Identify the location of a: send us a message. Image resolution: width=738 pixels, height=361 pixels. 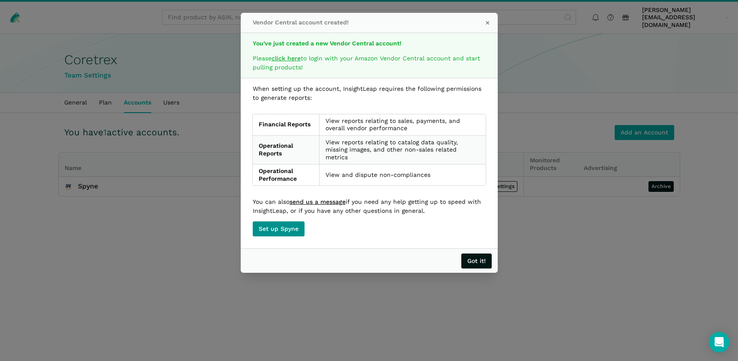
(317, 202).